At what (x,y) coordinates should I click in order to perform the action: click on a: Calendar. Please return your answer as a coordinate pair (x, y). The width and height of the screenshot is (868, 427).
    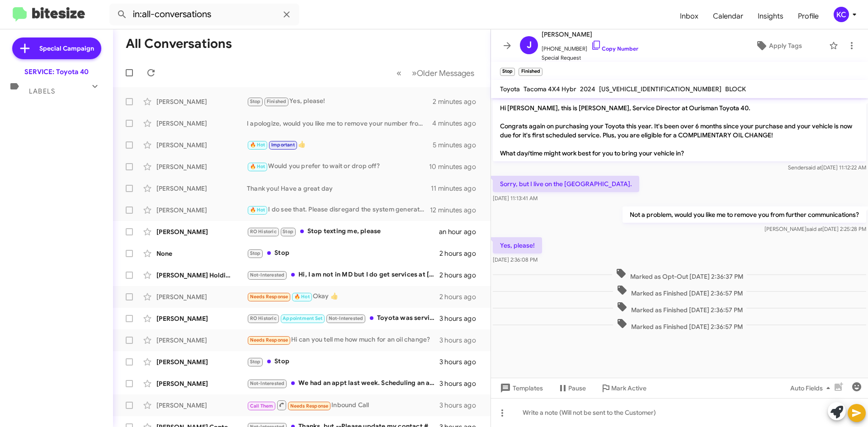
    Looking at the image, I should click on (728, 16).